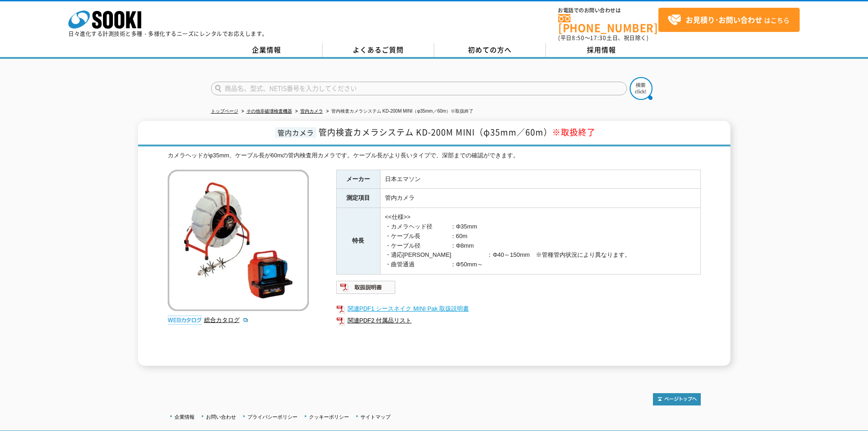  What do you see at coordinates (641, 89) in the screenshot?
I see `img: btn_search.png` at bounding box center [641, 89].